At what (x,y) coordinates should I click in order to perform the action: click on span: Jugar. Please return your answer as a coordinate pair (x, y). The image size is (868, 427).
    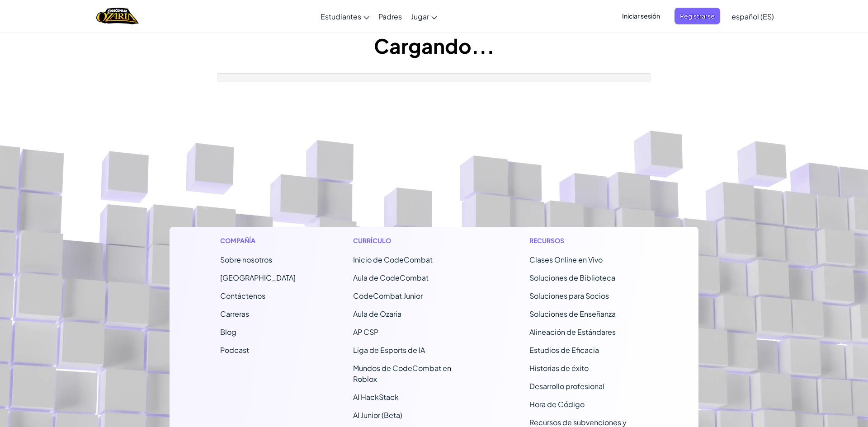
    Looking at the image, I should click on (420, 16).